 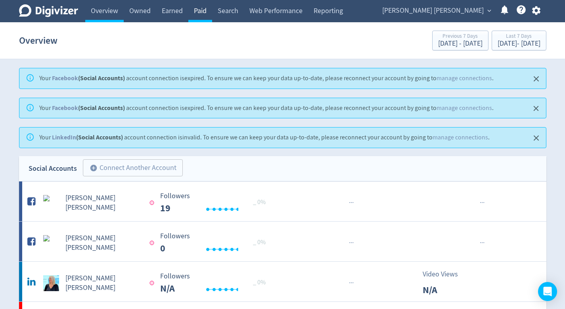 What do you see at coordinates (445, 289) in the screenshot?
I see `p: N/A` at bounding box center [445, 289].